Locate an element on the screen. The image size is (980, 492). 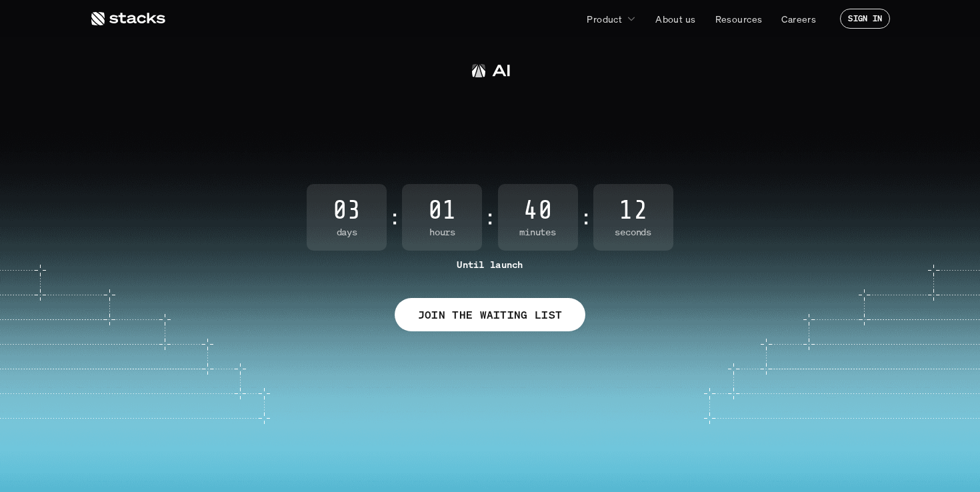
span: Seconds is located at coordinates (633, 232).